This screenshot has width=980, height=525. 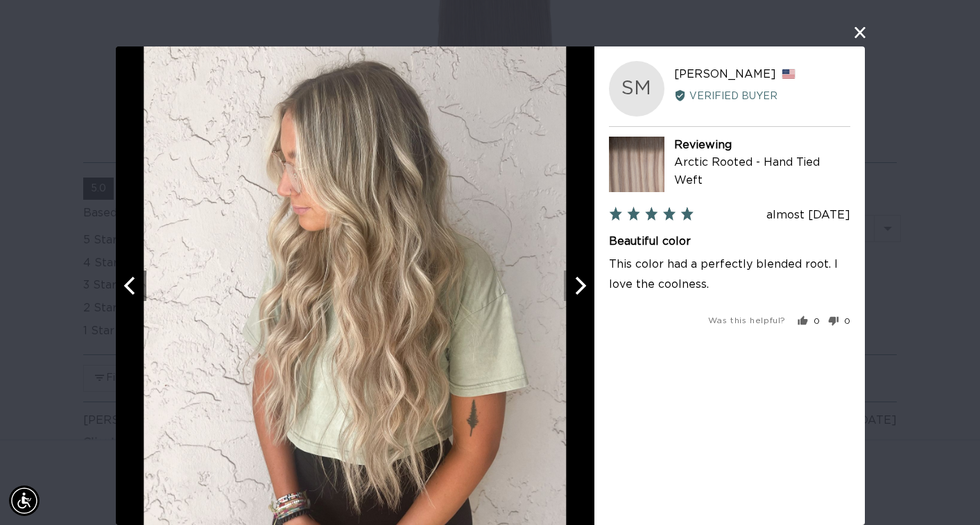 What do you see at coordinates (860, 33) in the screenshot?
I see `button: close this modal window` at bounding box center [860, 33].